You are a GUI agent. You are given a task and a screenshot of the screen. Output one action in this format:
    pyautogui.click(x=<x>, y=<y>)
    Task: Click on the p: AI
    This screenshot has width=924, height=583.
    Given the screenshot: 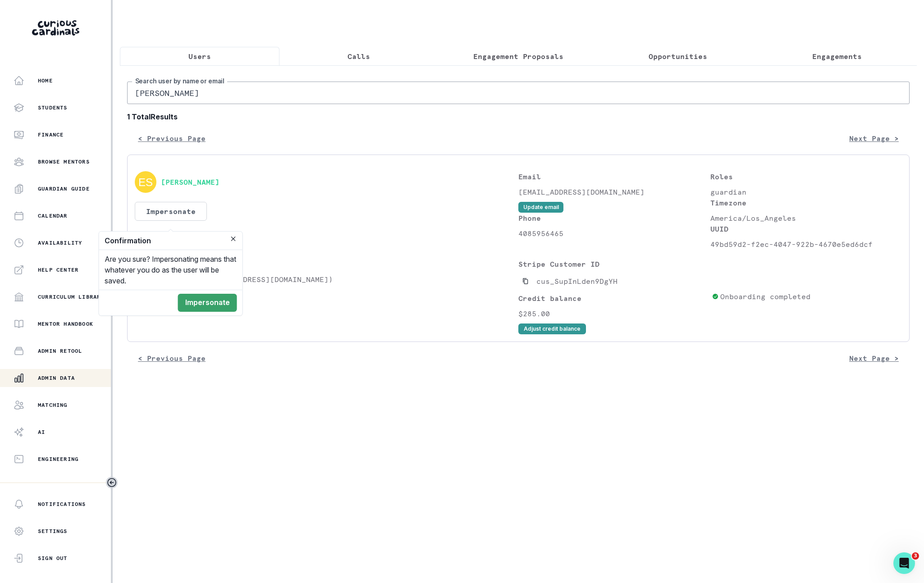 What is the action you would take?
    pyautogui.click(x=42, y=432)
    